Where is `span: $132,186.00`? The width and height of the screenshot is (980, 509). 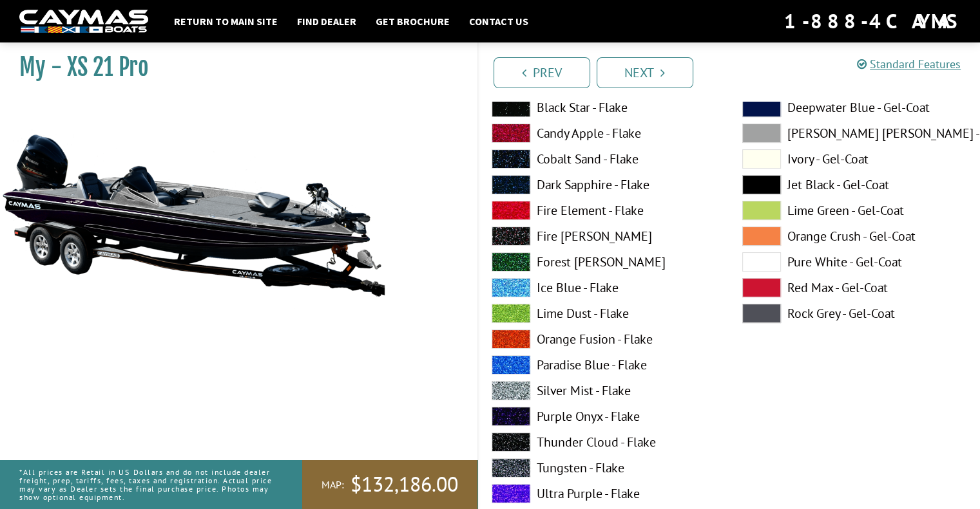
span: $132,186.00 is located at coordinates (404, 484).